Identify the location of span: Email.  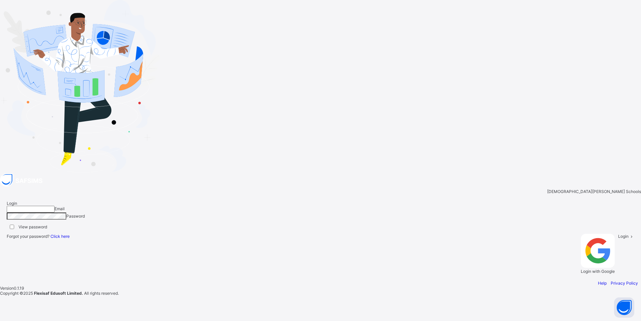
(60, 208).